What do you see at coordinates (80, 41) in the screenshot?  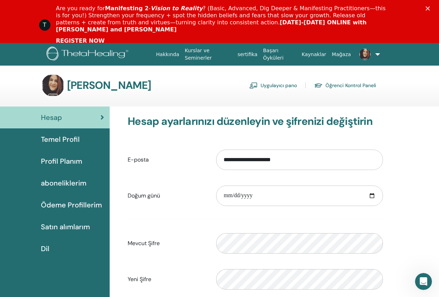 I see `a: REGISTER NOW` at bounding box center [80, 41].